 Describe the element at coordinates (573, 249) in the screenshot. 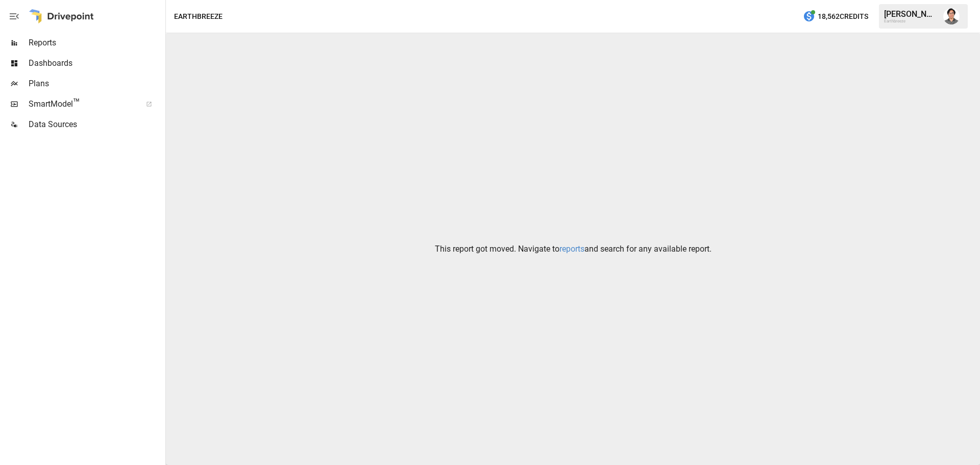

I see `p: This report got moved. Navigate to and search for any available report.` at that location.